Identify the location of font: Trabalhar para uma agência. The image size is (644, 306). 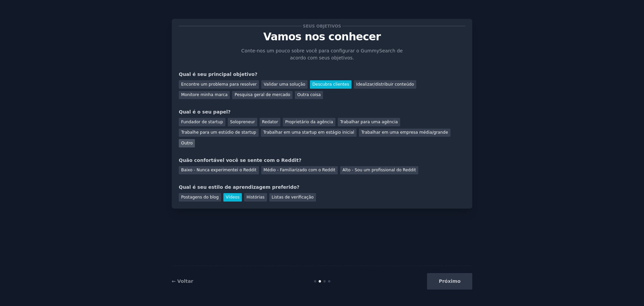
(369, 122).